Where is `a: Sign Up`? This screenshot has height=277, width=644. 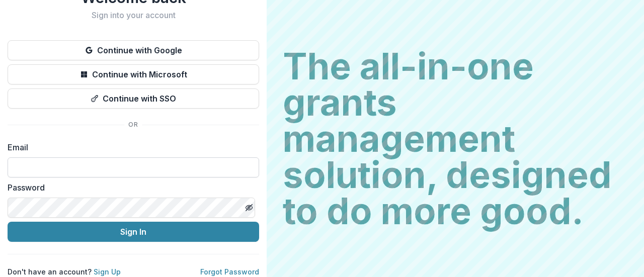 a: Sign Up is located at coordinates (107, 272).